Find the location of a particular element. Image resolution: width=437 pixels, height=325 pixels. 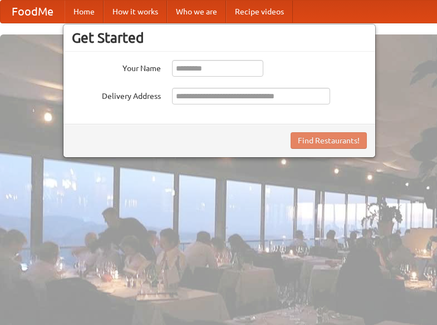

label: Your Name is located at coordinates (116, 67).